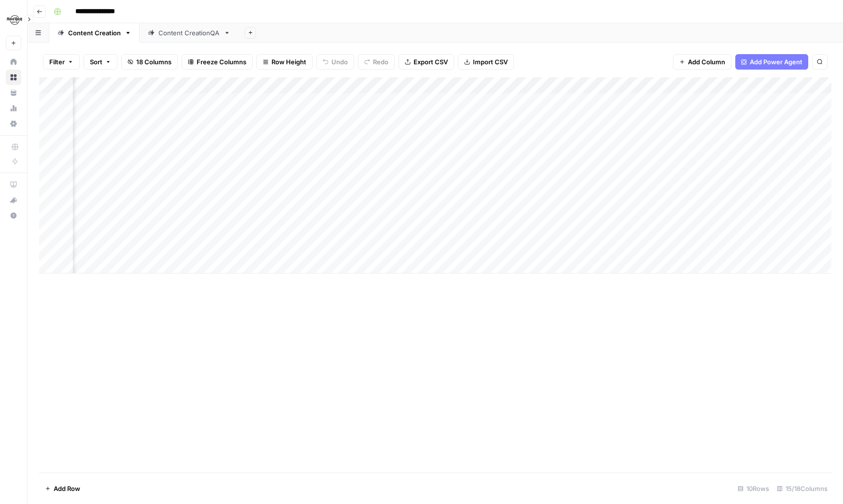 This screenshot has height=504, width=843. Describe the element at coordinates (776, 62) in the screenshot. I see `span: Add Power Agent` at that location.